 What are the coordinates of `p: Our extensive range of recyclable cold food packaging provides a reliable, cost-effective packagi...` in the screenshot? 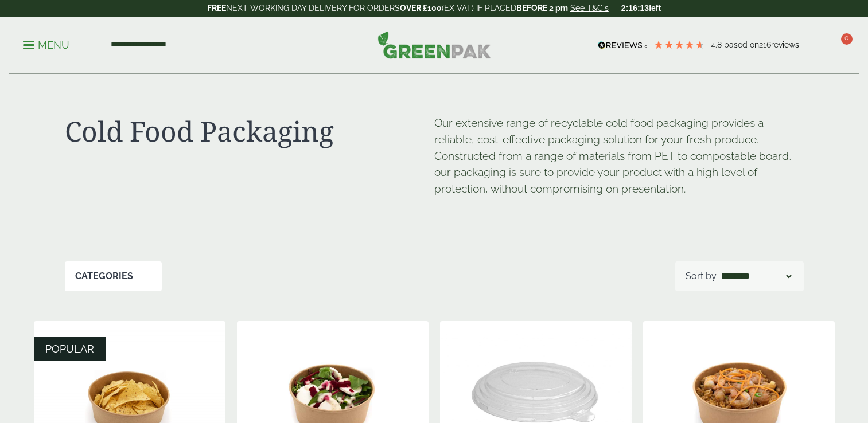 It's located at (619, 156).